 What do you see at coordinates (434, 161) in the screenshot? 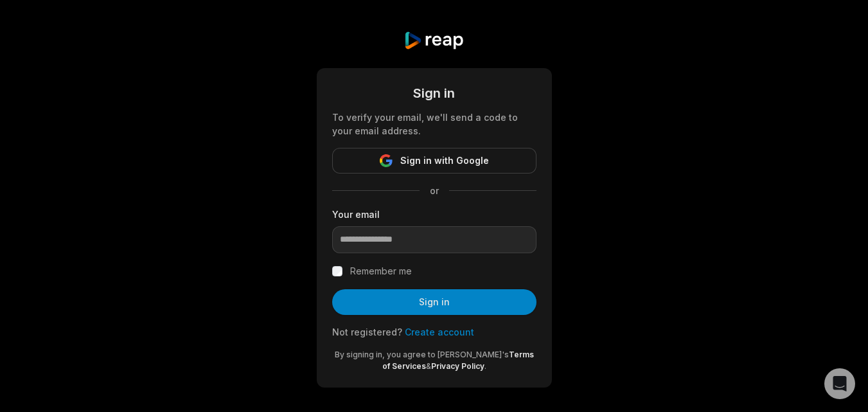
I see `button: Sign in with Google` at bounding box center [434, 161].